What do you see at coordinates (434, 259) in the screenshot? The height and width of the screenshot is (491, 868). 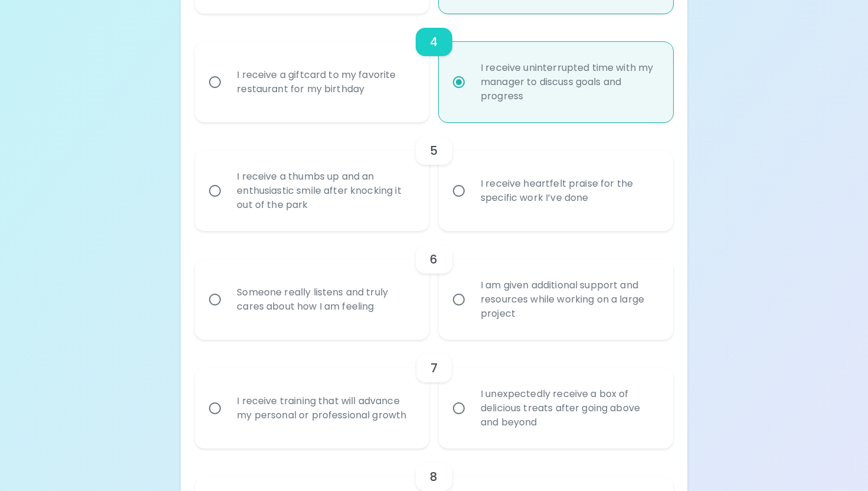 I see `h6: 6` at bounding box center [434, 259].